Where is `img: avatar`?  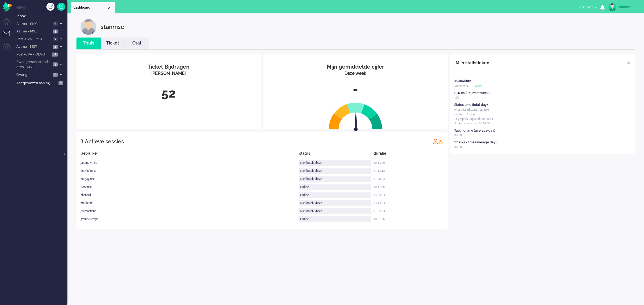 img: avatar is located at coordinates (612, 7).